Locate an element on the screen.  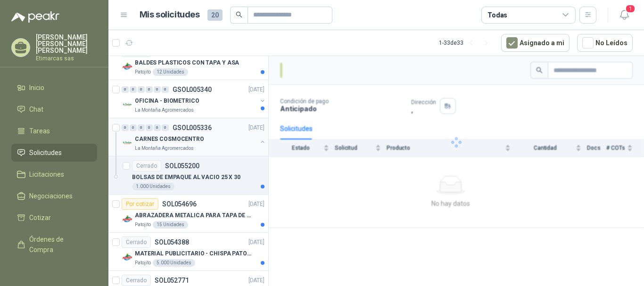
span: Chat is located at coordinates (36, 109).